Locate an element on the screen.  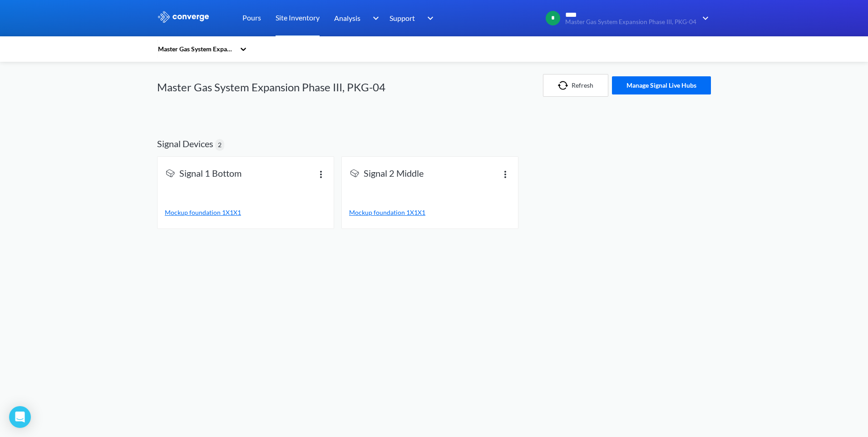
span: Signal 2 Middle is located at coordinates (394, 174).